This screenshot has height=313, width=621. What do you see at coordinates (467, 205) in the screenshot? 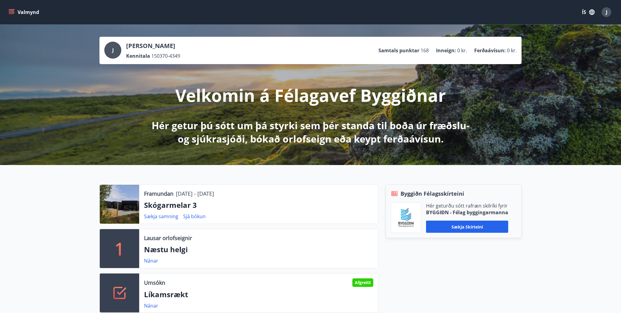
I see `p: Hér geturðu sótt rafræn skilríki fyrir` at bounding box center [467, 205].